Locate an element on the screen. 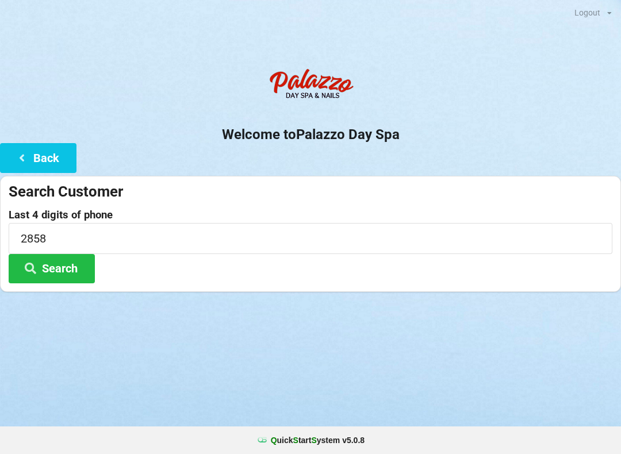 The image size is (621, 454). div: Logout is located at coordinates (587, 13).